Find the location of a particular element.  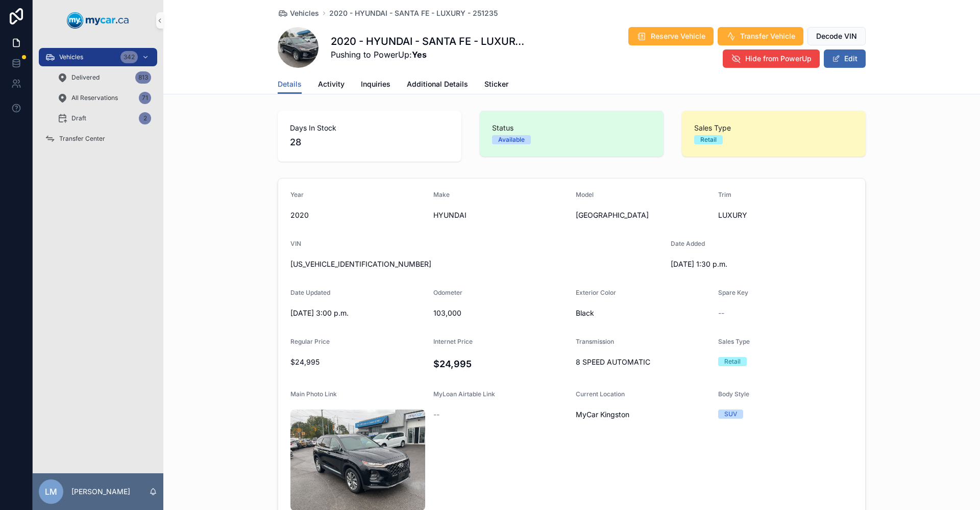

span: Transfer Vehicle is located at coordinates (767, 36).